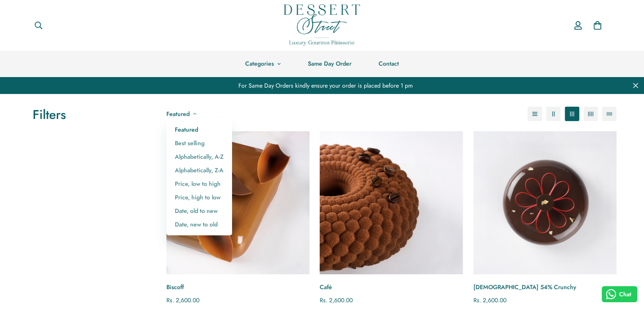 The image size is (644, 309). I want to click on a: Columbian 54% Crunchy, so click(545, 203).